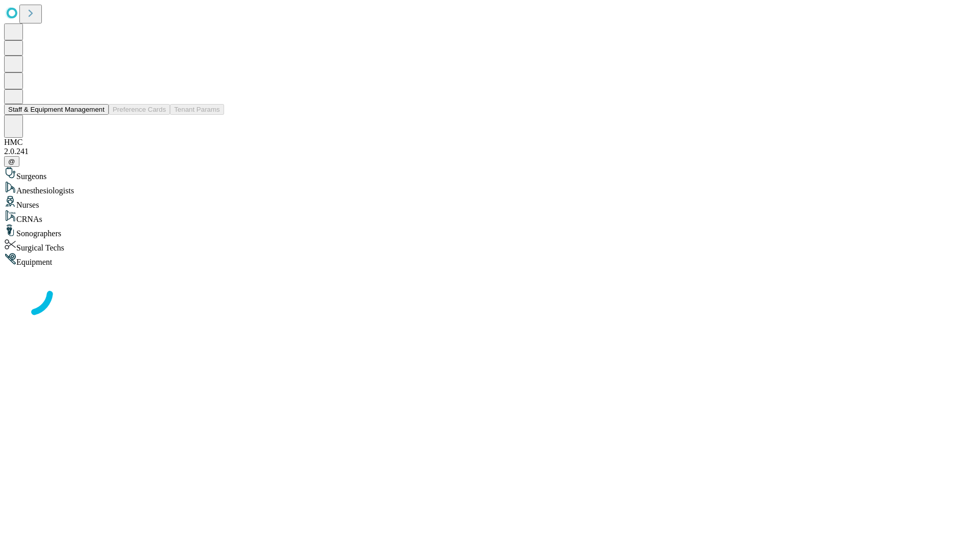 The height and width of the screenshot is (551, 980). Describe the element at coordinates (197, 110) in the screenshot. I see `button: Tenant Params` at that location.